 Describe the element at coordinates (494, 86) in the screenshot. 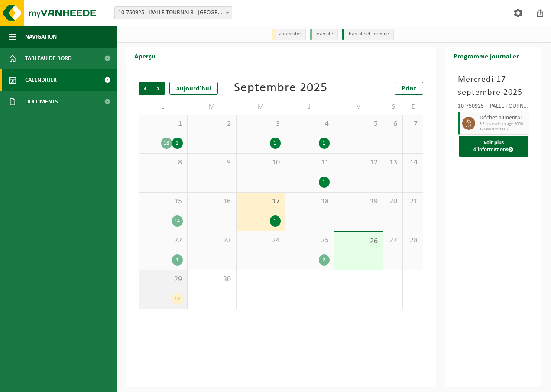

I see `h3: Mercredi 17 septembre 2025` at that location.